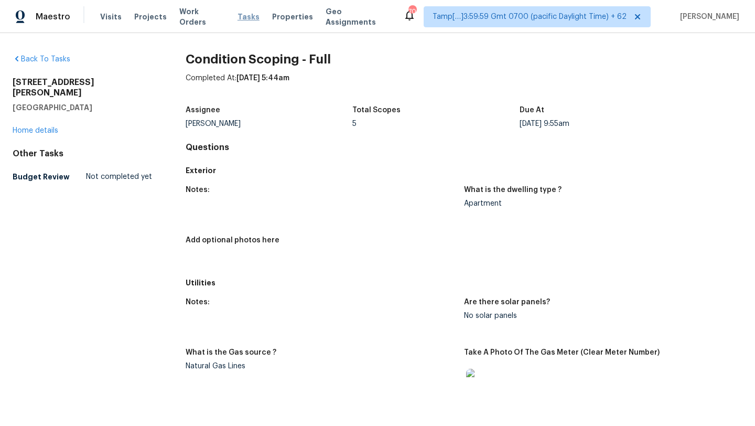 The image size is (755, 426). What do you see at coordinates (513, 190) in the screenshot?
I see `h5: What is the dwelling type ?` at bounding box center [513, 190].